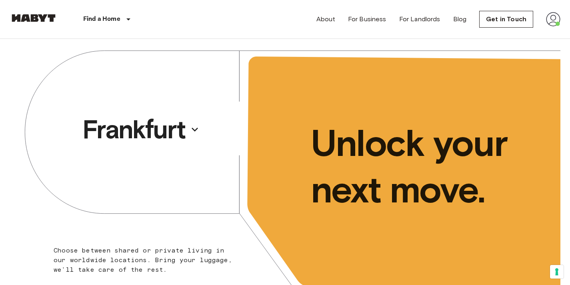 The width and height of the screenshot is (570, 285). What do you see at coordinates (420, 19) in the screenshot?
I see `a: For Landlords` at bounding box center [420, 19].